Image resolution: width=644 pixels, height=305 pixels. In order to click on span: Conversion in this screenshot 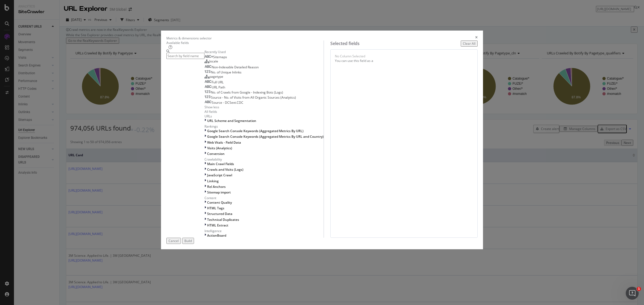, I will do `click(215, 154)`.